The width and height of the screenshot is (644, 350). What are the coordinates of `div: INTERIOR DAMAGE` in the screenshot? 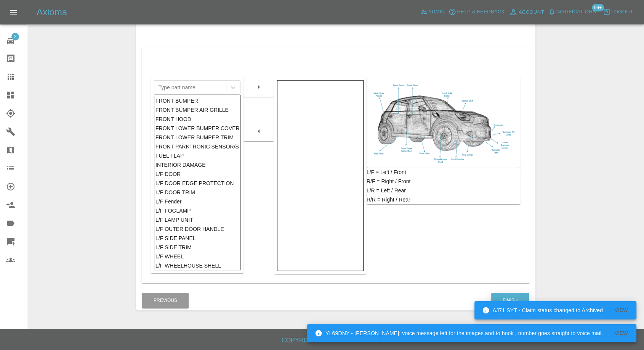 It's located at (197, 165).